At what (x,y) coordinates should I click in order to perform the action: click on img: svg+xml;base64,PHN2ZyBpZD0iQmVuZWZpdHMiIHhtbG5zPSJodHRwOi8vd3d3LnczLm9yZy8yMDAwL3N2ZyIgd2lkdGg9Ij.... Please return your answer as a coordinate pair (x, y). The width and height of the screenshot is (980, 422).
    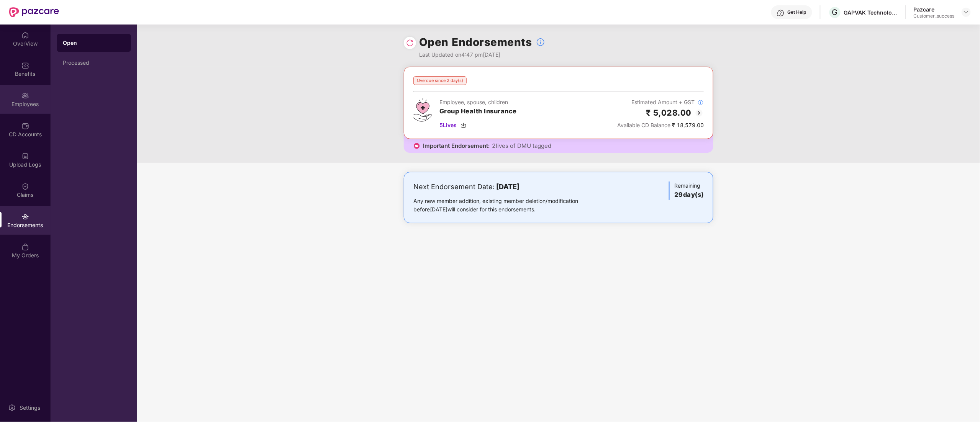
    Looking at the image, I should click on (25, 66).